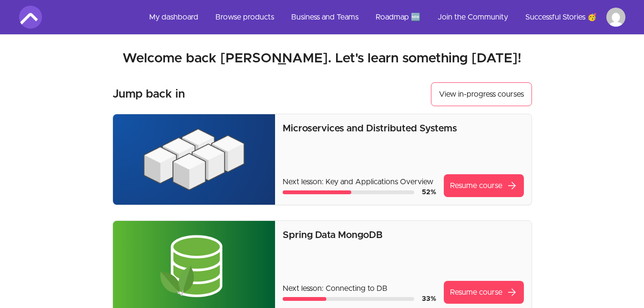 The width and height of the screenshot is (644, 308). Describe the element at coordinates (359, 182) in the screenshot. I see `p: Next lesson: Key and Applications Overview` at that location.